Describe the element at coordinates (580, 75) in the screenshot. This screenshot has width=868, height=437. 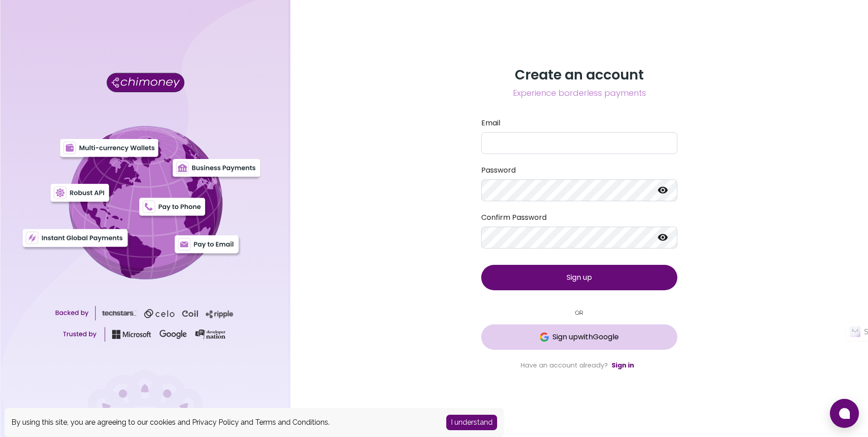
I see `h3: Create an account` at that location.